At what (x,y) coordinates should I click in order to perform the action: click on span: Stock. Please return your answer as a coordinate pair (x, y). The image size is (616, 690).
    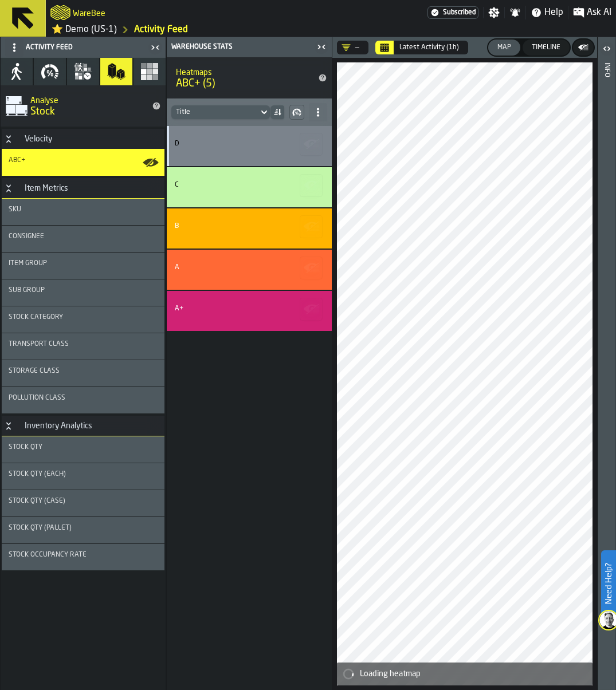
    Looking at the image, I should click on (42, 111).